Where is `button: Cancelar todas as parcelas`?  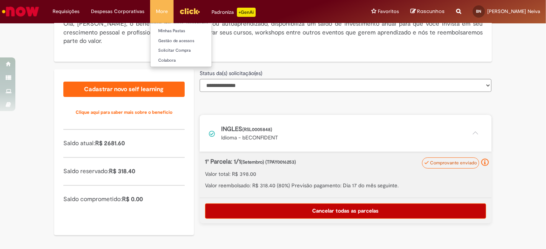
button: Cancelar todas as parcelas is located at coordinates (345, 211).